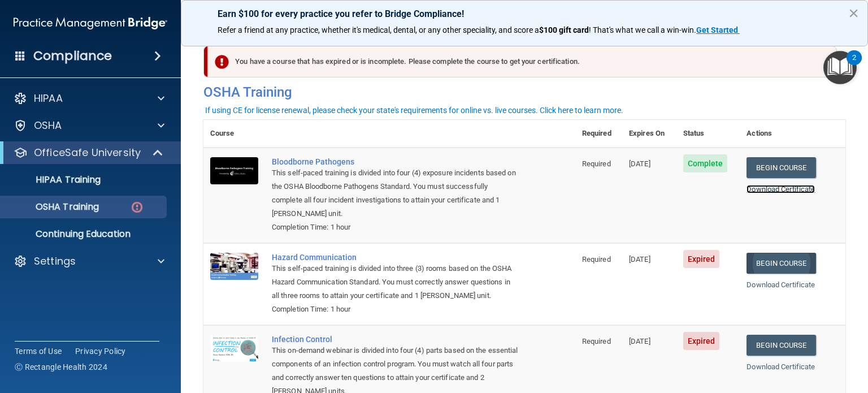  What do you see at coordinates (395, 194) in the screenshot?
I see `div: This self-paced training is divided into four (4) exposure incidents based on the OSHA Bloodborne...` at bounding box center [395, 194].